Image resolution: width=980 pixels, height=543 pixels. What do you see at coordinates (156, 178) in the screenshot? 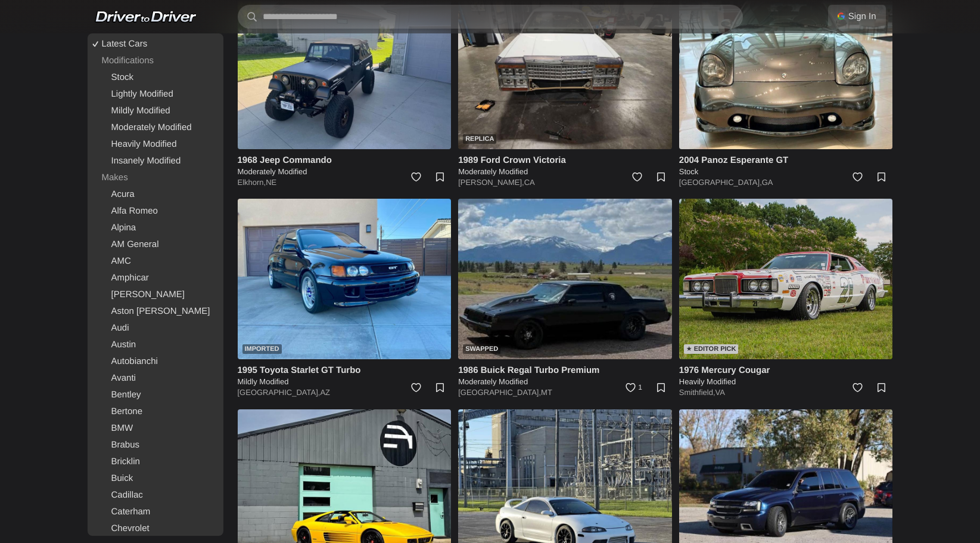
I see `div: Makes` at bounding box center [156, 178].